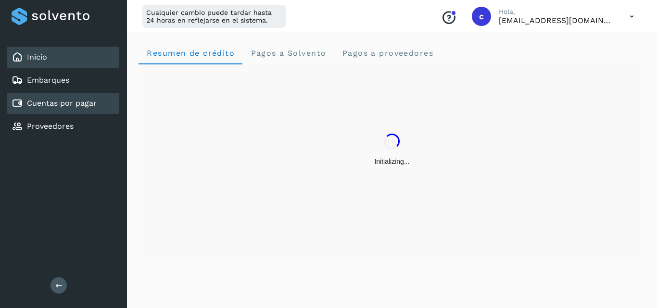 The height and width of the screenshot is (308, 657). Describe the element at coordinates (48, 80) in the screenshot. I see `a: Embarques` at that location.